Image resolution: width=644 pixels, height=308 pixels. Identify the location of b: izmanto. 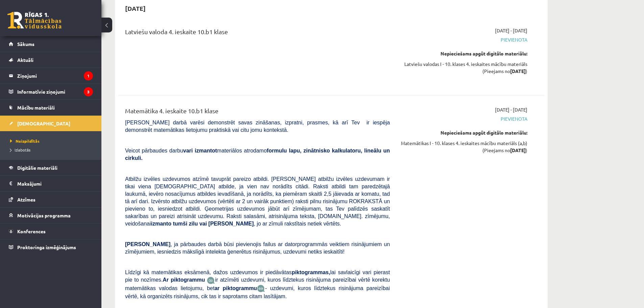
(161, 224).